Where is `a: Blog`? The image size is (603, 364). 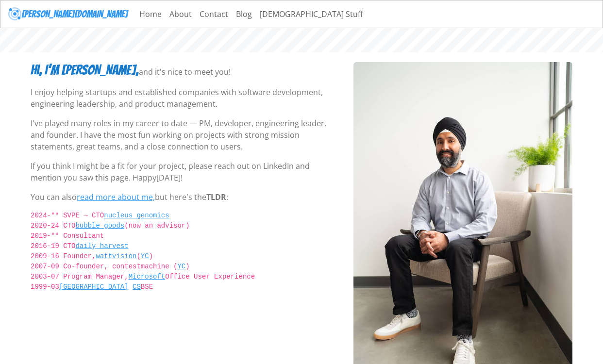
a: Blog is located at coordinates (244, 14).